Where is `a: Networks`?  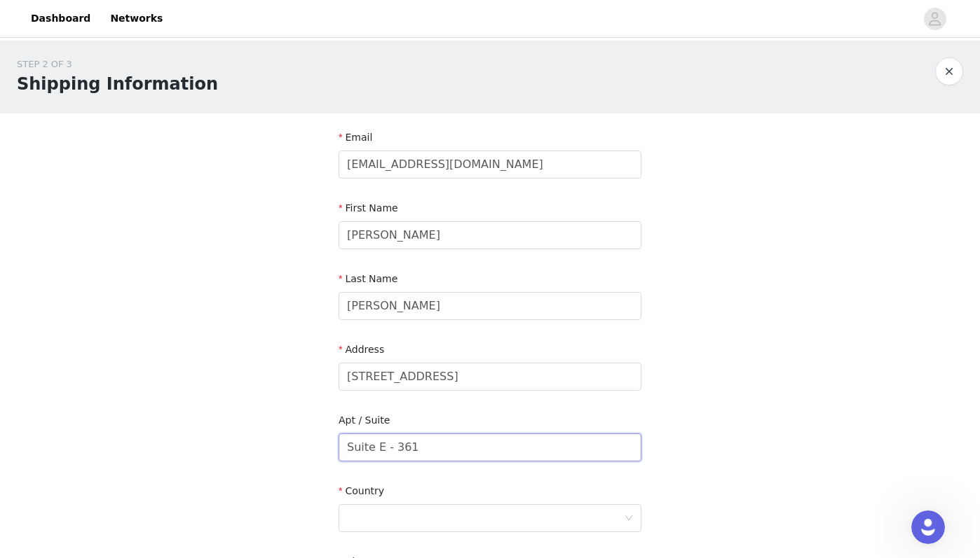
a: Networks is located at coordinates (136, 18).